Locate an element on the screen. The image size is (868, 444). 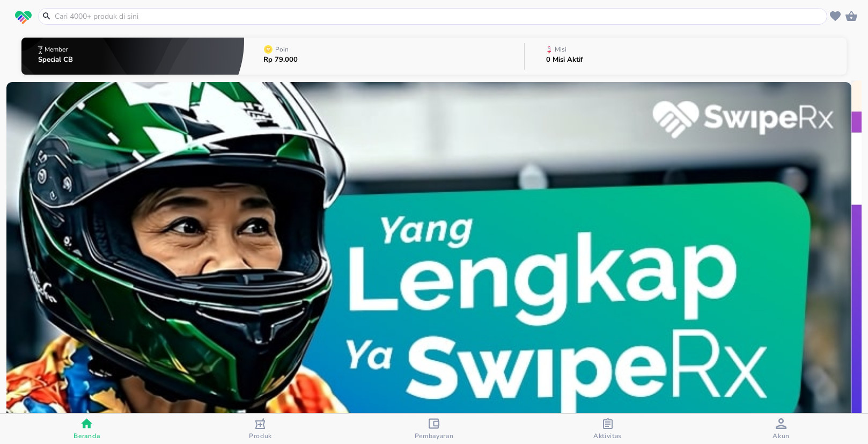
p: Poin is located at coordinates (282, 50).